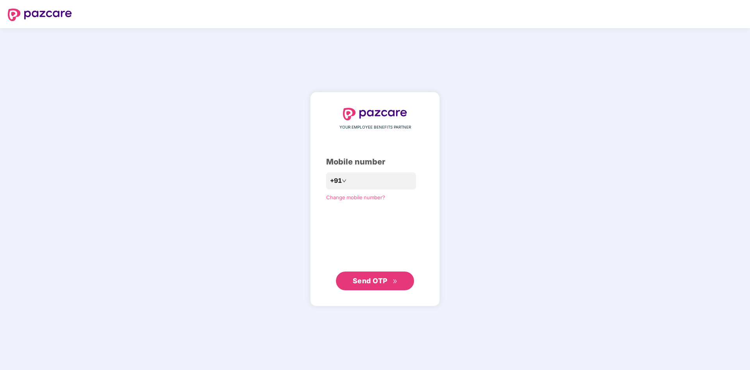  What do you see at coordinates (336, 181) in the screenshot?
I see `span: +91` at bounding box center [336, 181].